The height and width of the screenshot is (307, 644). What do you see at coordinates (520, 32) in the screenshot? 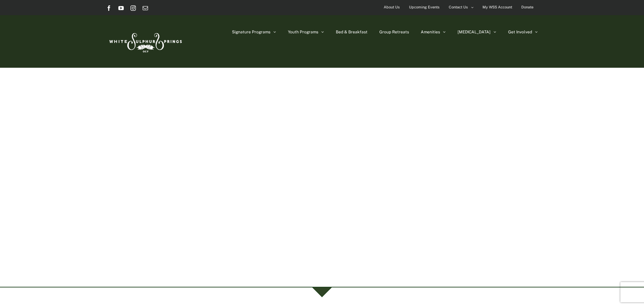
I see `span: Get Involved` at bounding box center [520, 32].